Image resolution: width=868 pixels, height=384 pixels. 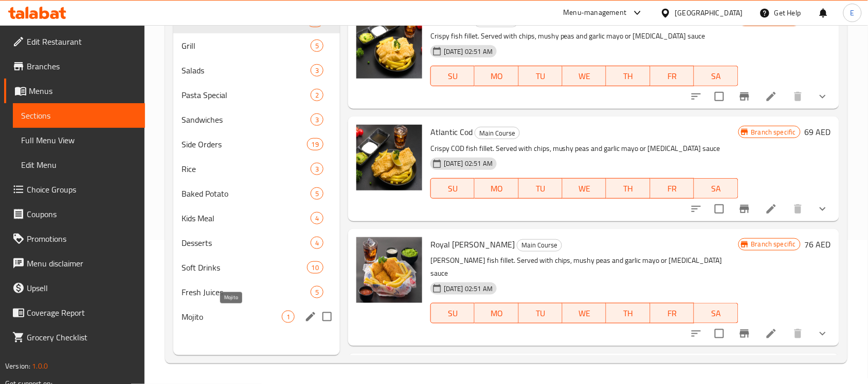 What do you see at coordinates (257, 46) in the screenshot?
I see `div: Grill5` at bounding box center [257, 46].